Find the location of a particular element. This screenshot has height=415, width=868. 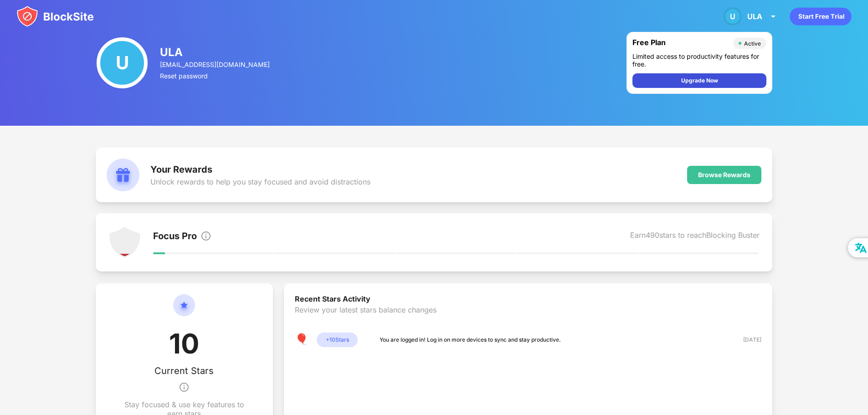

div: Earn 490 stars to reach Blocking Buster is located at coordinates (695, 237).